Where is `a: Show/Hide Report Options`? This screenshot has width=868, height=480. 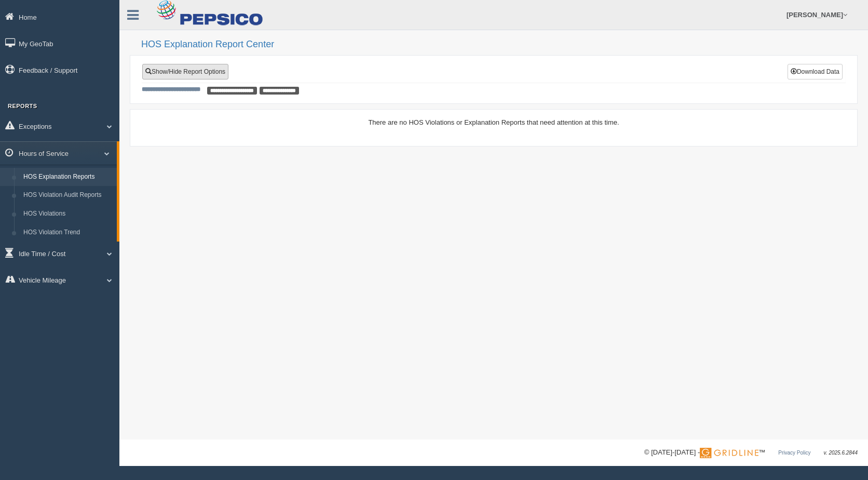
a: Show/Hide Report Options is located at coordinates (185, 72).